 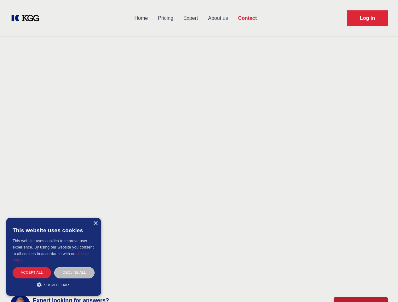 What do you see at coordinates (247, 18) in the screenshot?
I see `a: Contact` at bounding box center [247, 18].